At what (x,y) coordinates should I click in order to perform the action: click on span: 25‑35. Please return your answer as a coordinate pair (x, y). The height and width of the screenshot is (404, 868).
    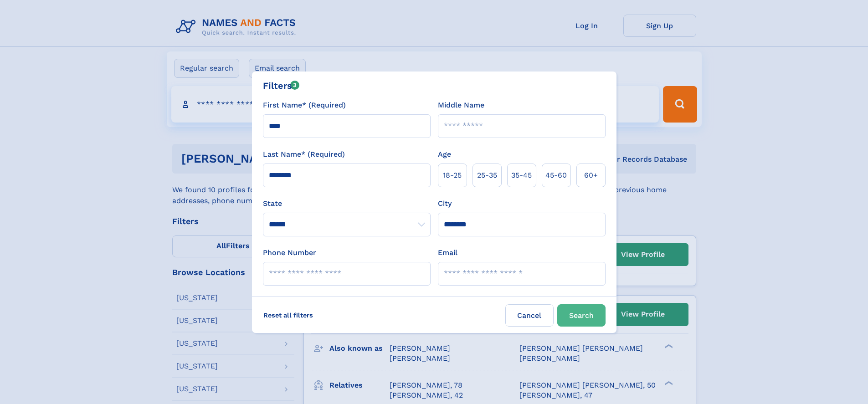
    Looking at the image, I should click on (487, 175).